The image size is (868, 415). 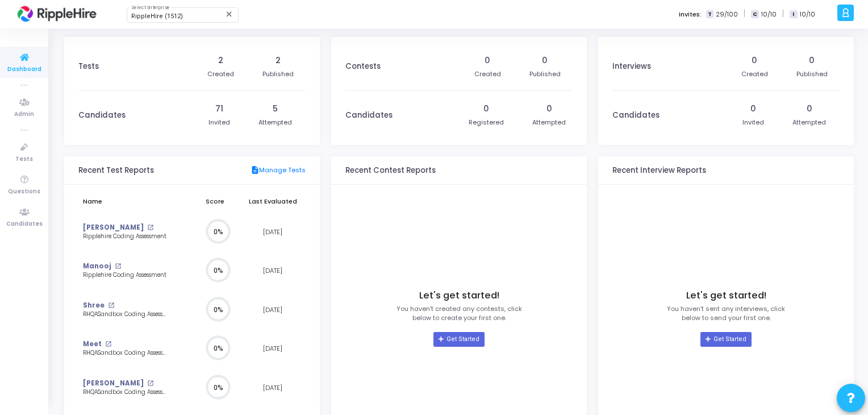 I want to click on span: Admin, so click(x=24, y=114).